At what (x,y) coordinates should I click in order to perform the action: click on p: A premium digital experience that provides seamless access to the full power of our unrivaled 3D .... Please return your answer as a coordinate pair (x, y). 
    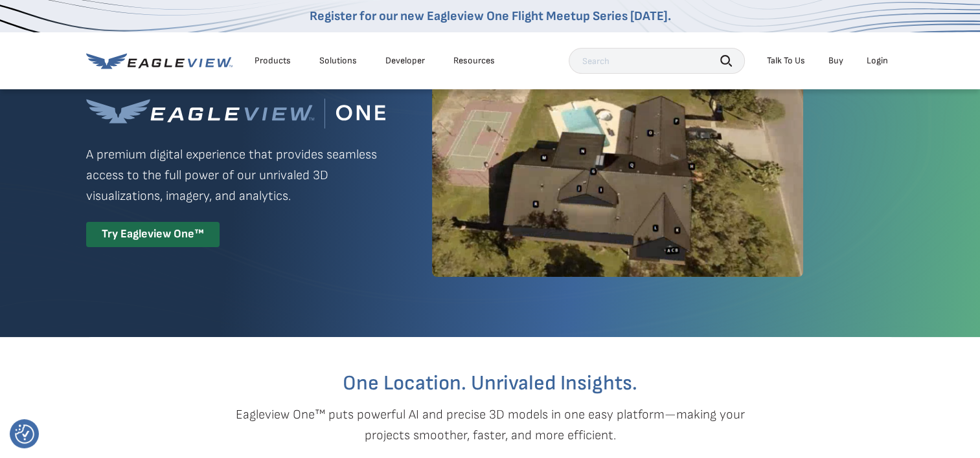
    Looking at the image, I should click on (236, 175).